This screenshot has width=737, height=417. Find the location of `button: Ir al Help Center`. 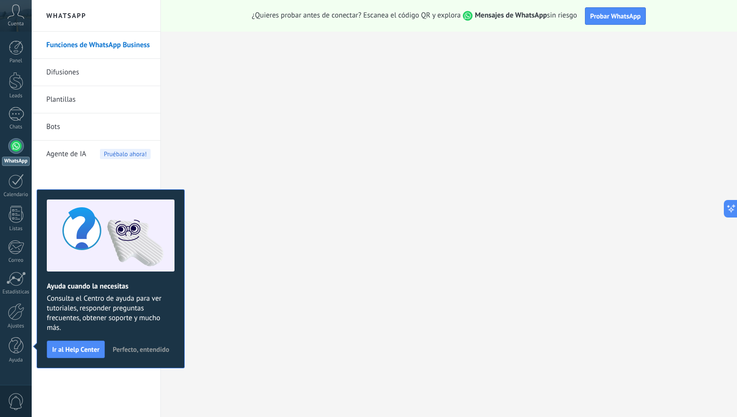

button: Ir al Help Center is located at coordinates (76, 350).